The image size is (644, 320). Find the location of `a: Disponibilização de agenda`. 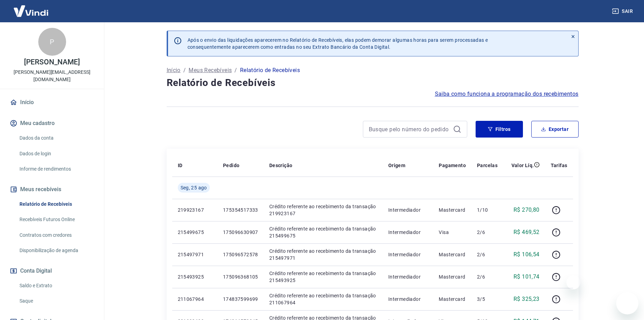

a: Disponibilização de agenda is located at coordinates (56, 250).